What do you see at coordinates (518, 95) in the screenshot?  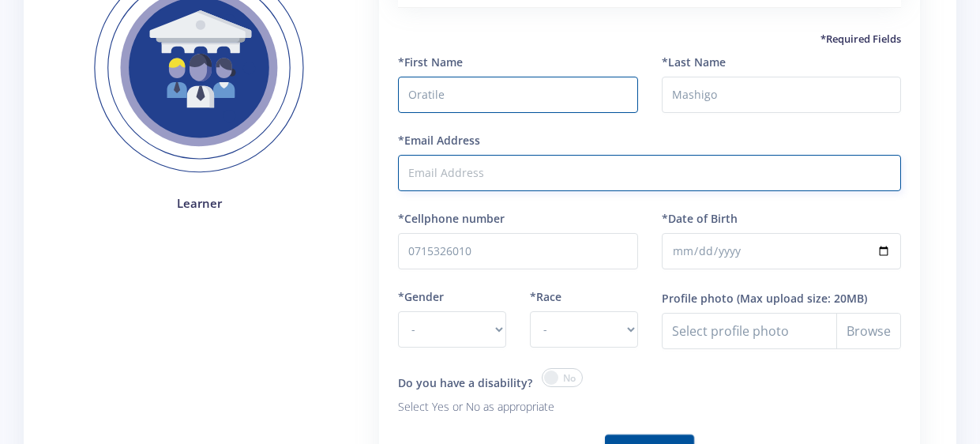 I see `input: First Name` at bounding box center [518, 95].